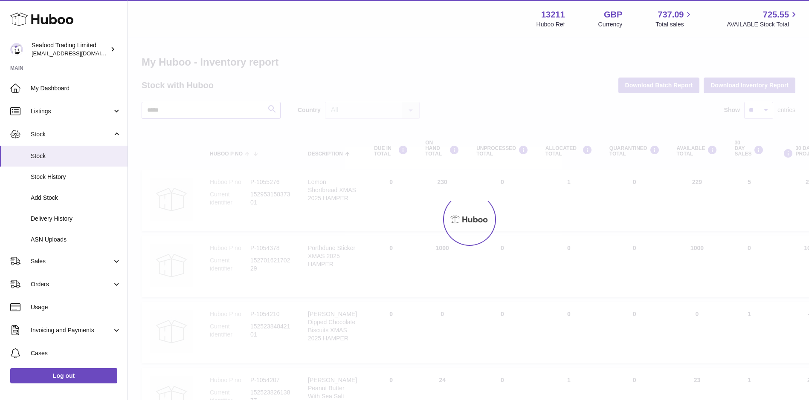 This screenshot has height=400, width=809. Describe the element at coordinates (674, 24) in the screenshot. I see `span: Total sales` at that location.